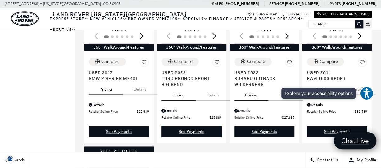 Image resolution: width=381 pixels, height=168 pixels. What do you see at coordinates (335, 4) in the screenshot?
I see `span: Parts` at bounding box center [335, 4].